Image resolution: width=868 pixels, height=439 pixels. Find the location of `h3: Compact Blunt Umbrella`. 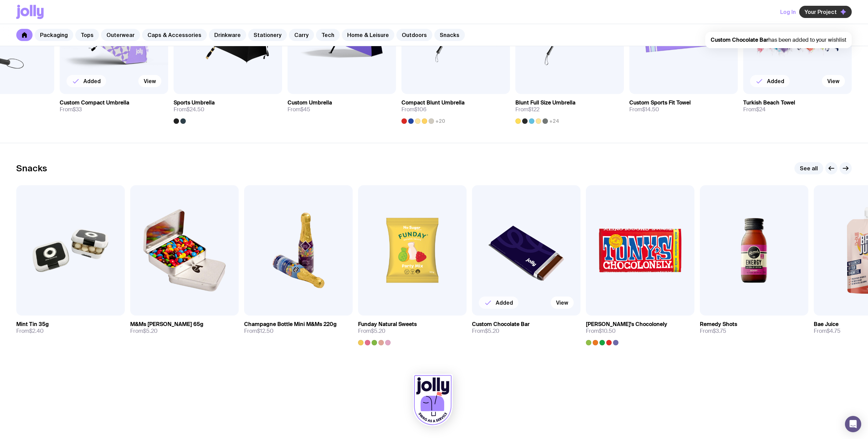

h3: Compact Blunt Umbrella is located at coordinates (433, 103).